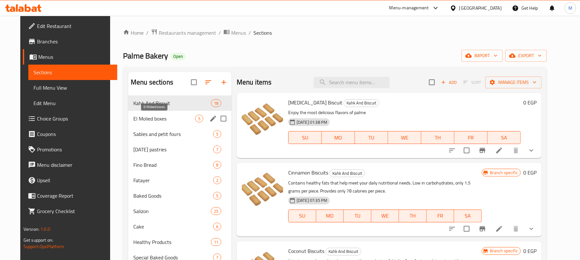  I want to click on button: SU, so click(302, 216).